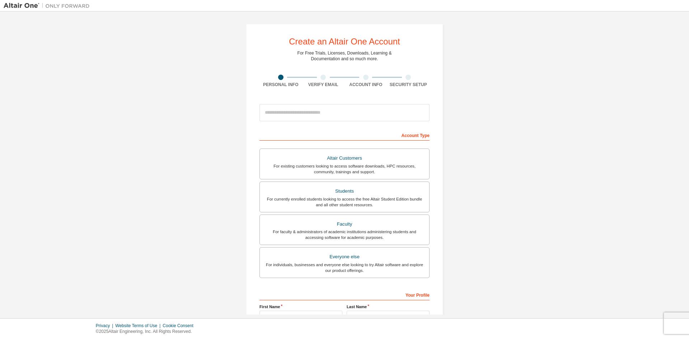  I want to click on div: Privacy, so click(105, 326).